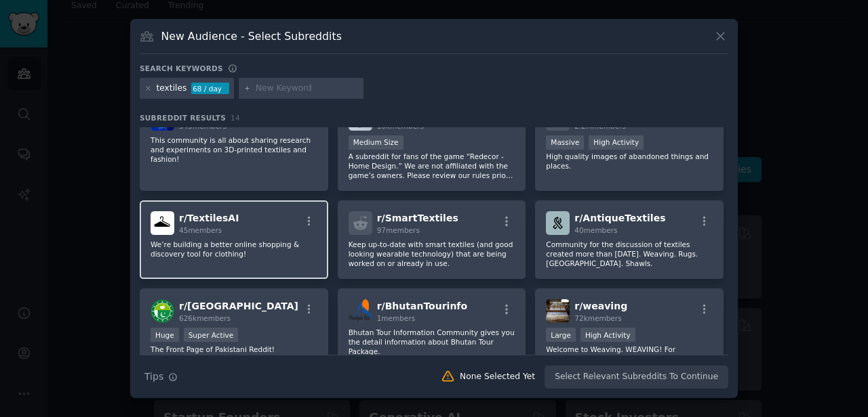 The image size is (868, 417). Describe the element at coordinates (596, 230) in the screenshot. I see `span: 40 members` at that location.